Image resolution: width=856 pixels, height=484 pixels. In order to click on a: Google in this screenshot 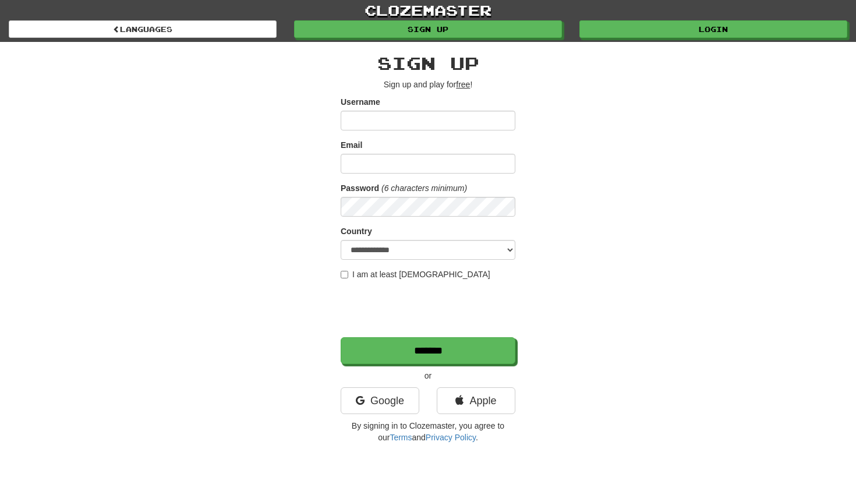, I will do `click(380, 401)`.